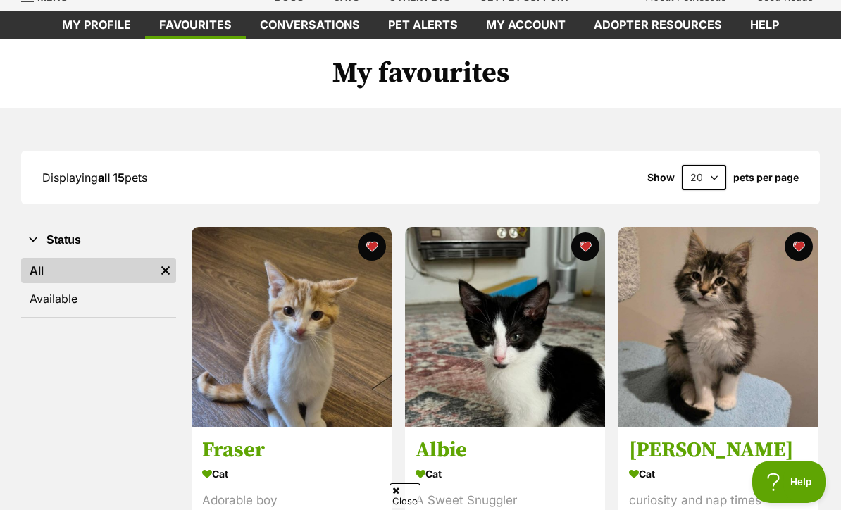  Describe the element at coordinates (94, 177) in the screenshot. I see `span: Displaying pets` at that location.